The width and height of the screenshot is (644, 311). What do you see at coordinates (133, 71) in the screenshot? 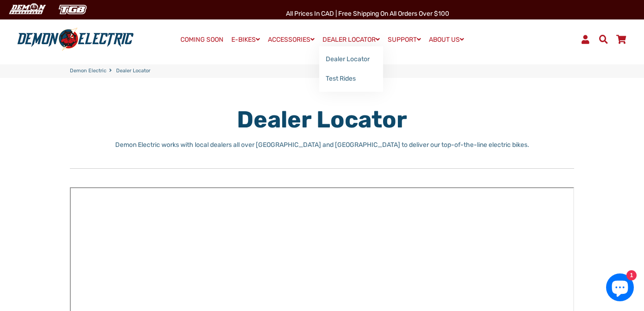
I see `span: Dealer Locator` at bounding box center [133, 71].